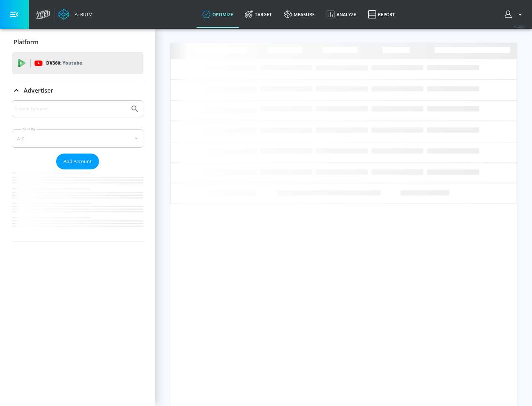  Describe the element at coordinates (381, 15) in the screenshot. I see `a: Report` at that location.